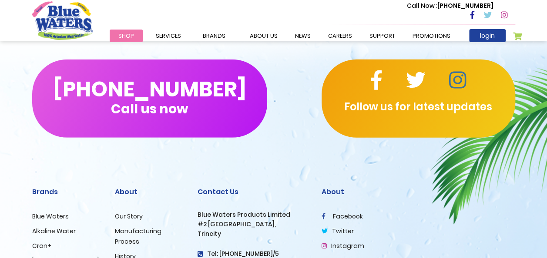 The height and width of the screenshot is (258, 547). What do you see at coordinates (340, 36) in the screenshot?
I see `a: careers` at bounding box center [340, 36].